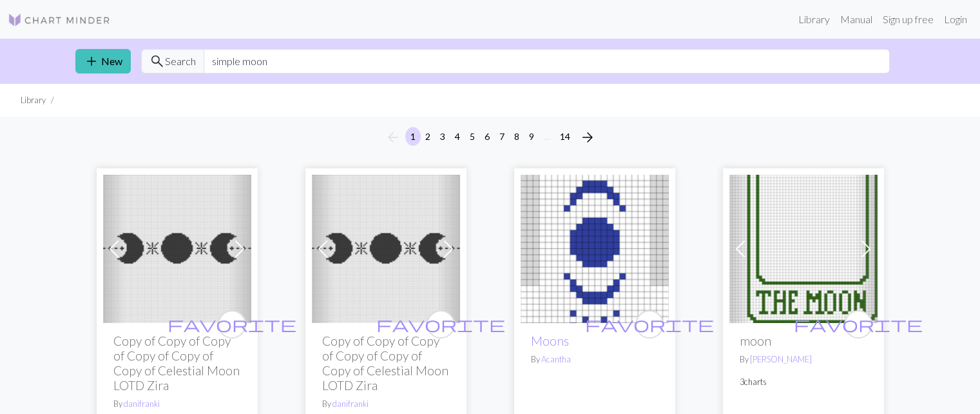  Describe the element at coordinates (857, 20) in the screenshot. I see `a: Manual` at that location.